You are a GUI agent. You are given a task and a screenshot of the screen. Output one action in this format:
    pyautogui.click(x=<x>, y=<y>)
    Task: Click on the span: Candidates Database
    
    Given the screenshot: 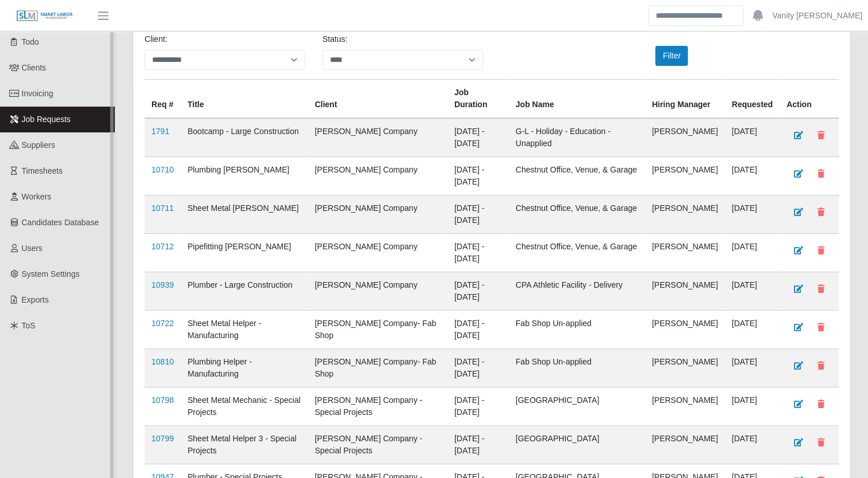 What is the action you would take?
    pyautogui.click(x=60, y=222)
    